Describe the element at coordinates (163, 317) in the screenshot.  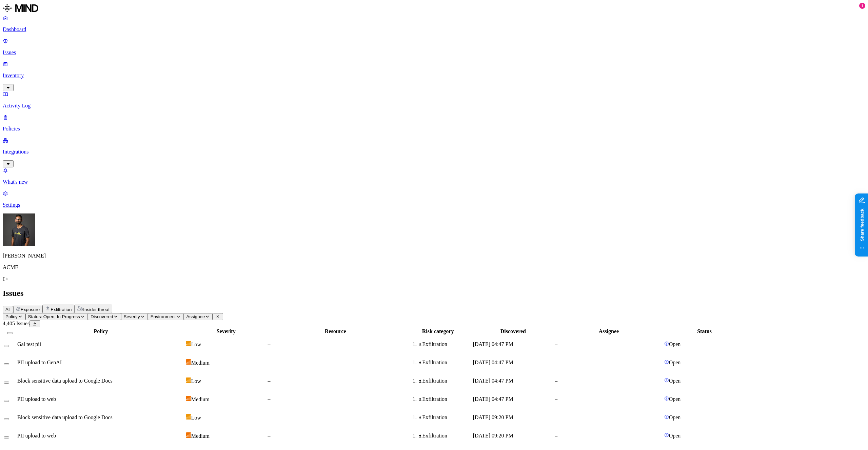
I see `span: Environment` at that location.